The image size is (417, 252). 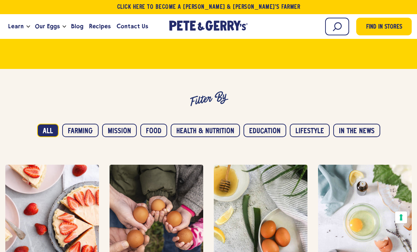 I want to click on button: Education, so click(x=265, y=130).